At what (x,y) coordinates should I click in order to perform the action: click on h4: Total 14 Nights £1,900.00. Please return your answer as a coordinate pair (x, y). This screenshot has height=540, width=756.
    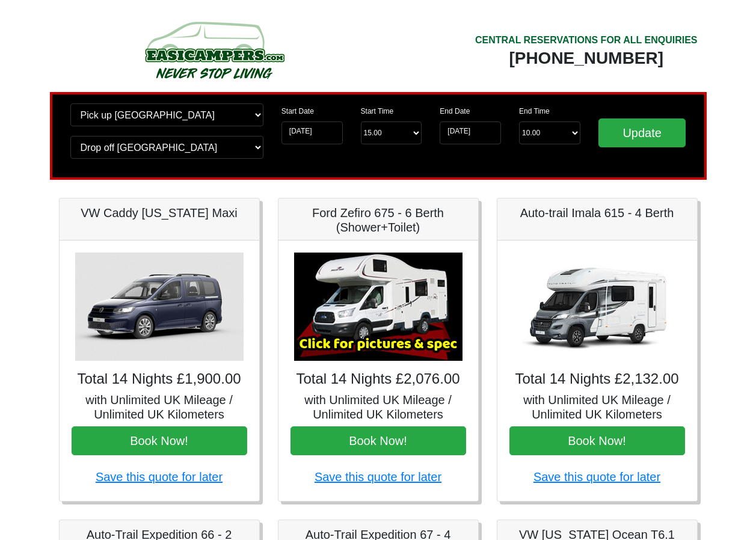
    Looking at the image, I should click on (159, 379).